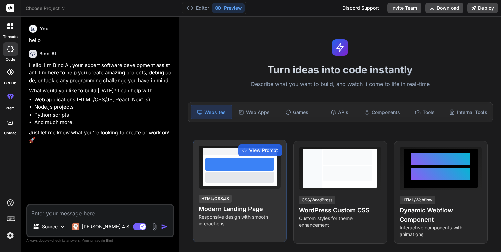 The width and height of the screenshot is (501, 252). I want to click on img: settings, so click(10, 235).